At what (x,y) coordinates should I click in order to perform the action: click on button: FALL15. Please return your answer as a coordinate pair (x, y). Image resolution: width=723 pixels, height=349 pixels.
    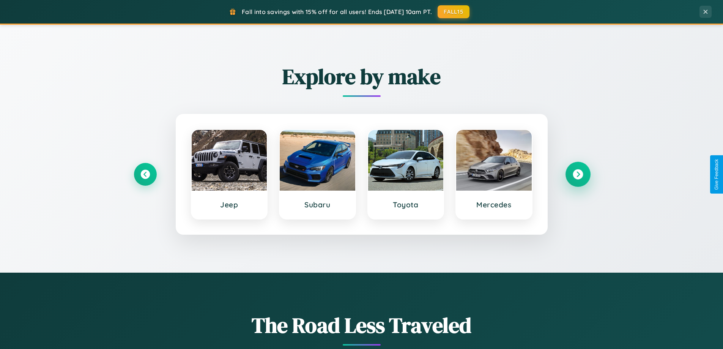
    Looking at the image, I should click on (453, 12).